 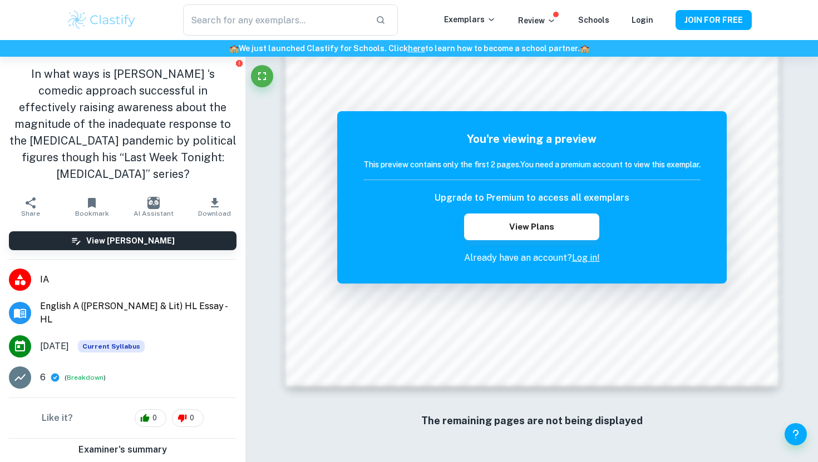 What do you see at coordinates (713, 20) in the screenshot?
I see `a: JOIN FOR FREE` at bounding box center [713, 20].